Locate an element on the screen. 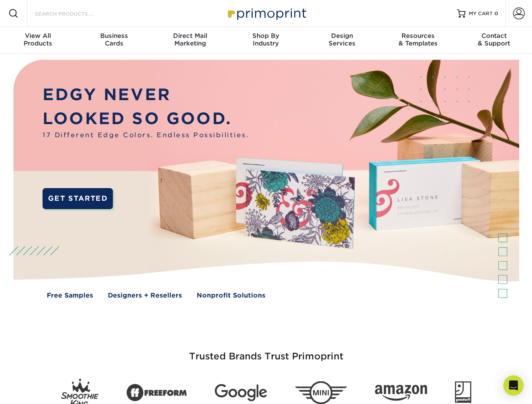 Image resolution: width=532 pixels, height=404 pixels. a: Contact& Support is located at coordinates (494, 41).